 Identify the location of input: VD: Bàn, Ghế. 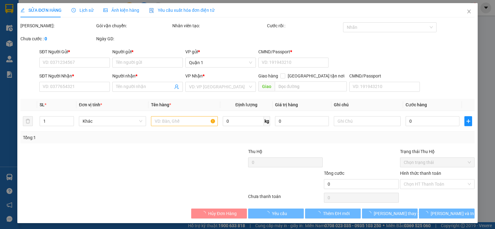
(184, 121).